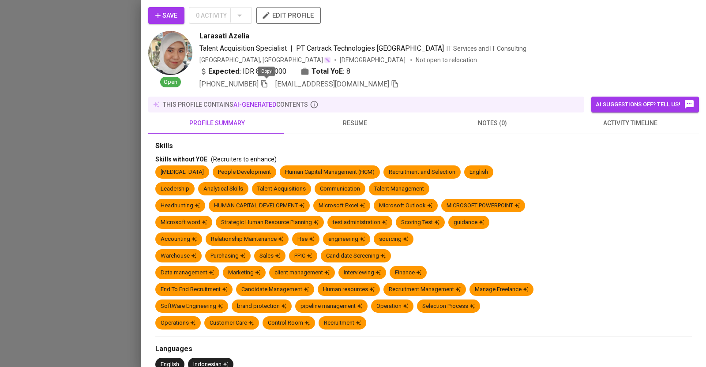 This screenshot has height=367, width=706. What do you see at coordinates (303, 256) in the screenshot?
I see `div: PPIC` at bounding box center [303, 256].